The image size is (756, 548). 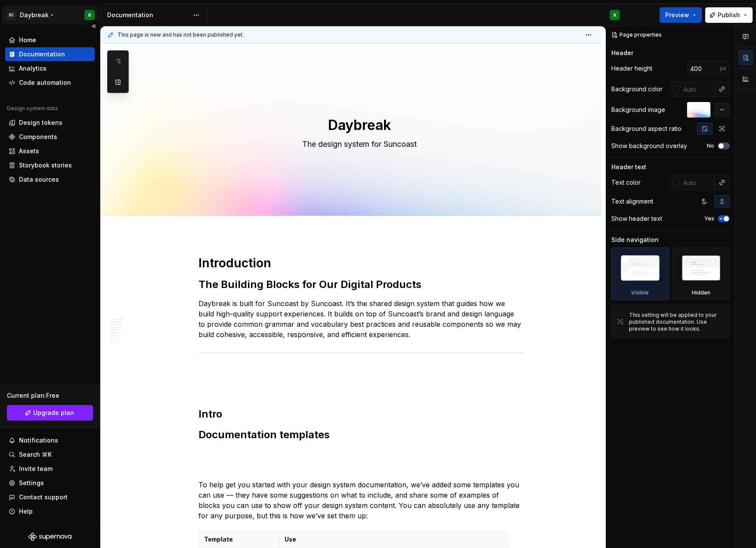 I want to click on div: Header, so click(x=622, y=53).